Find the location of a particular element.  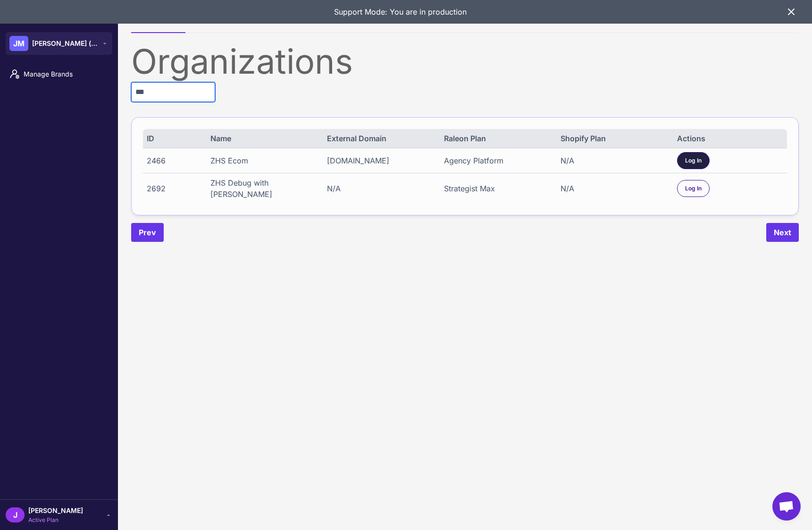

a: Manage Brands is located at coordinates (59, 74).